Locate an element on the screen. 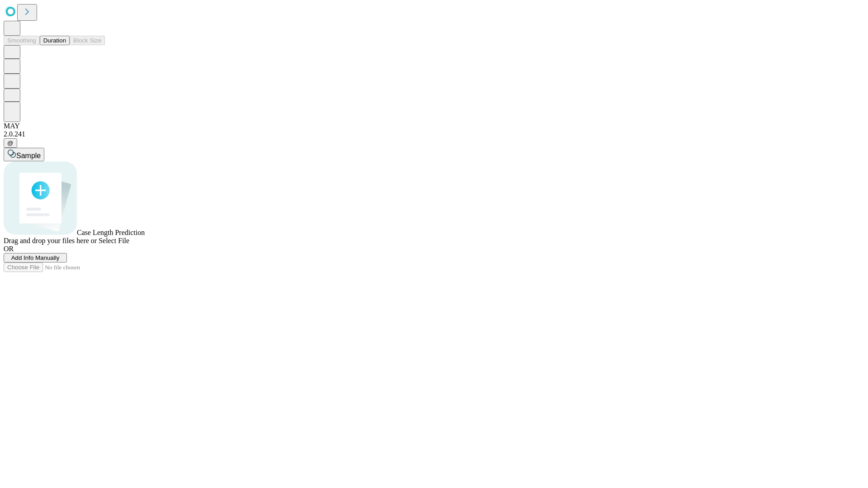 Image resolution: width=868 pixels, height=488 pixels. button: Sample is located at coordinates (24, 154).